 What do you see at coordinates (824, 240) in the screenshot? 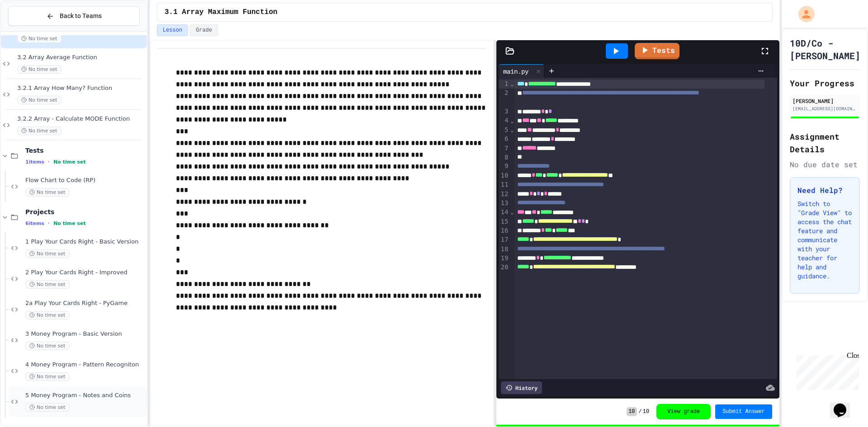
I see `p: Switch to "Grade View" to access the chat feature and communicate with your teacher for help and ...` at bounding box center [824, 240].